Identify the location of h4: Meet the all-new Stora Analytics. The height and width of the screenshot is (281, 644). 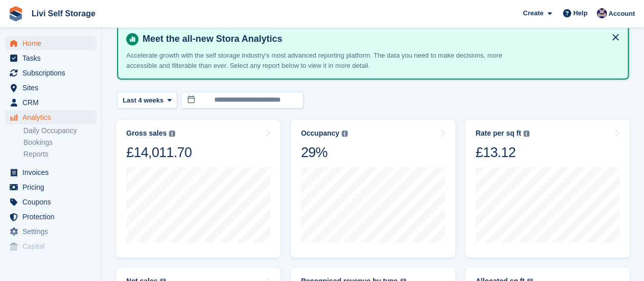
(379, 39).